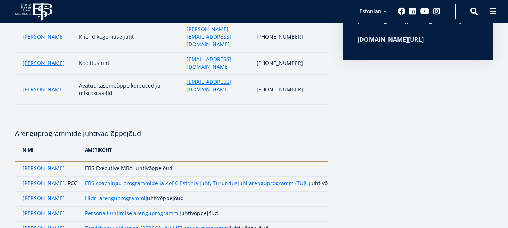  What do you see at coordinates (171, 134) in the screenshot?
I see `p: Arenguprogrammide juhtivad õppejõud` at bounding box center [171, 134].